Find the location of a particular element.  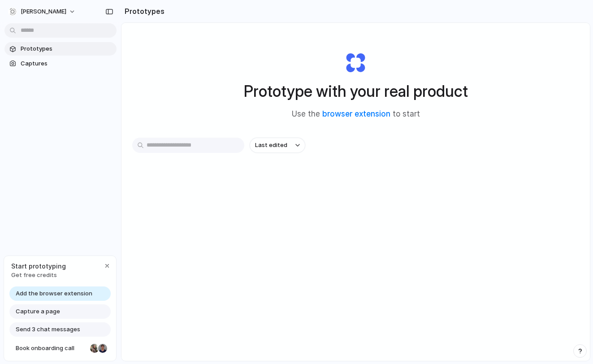

span: Start prototyping is located at coordinates (38, 266).